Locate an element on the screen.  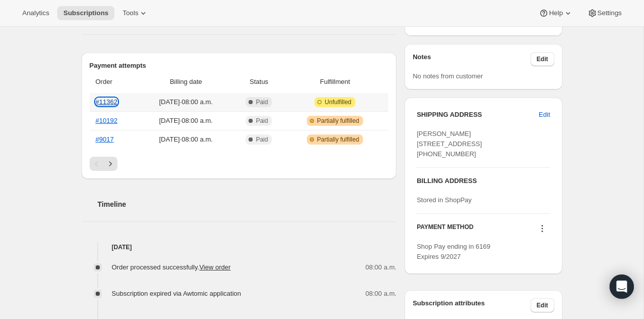
h3: Notes is located at coordinates (471, 60).